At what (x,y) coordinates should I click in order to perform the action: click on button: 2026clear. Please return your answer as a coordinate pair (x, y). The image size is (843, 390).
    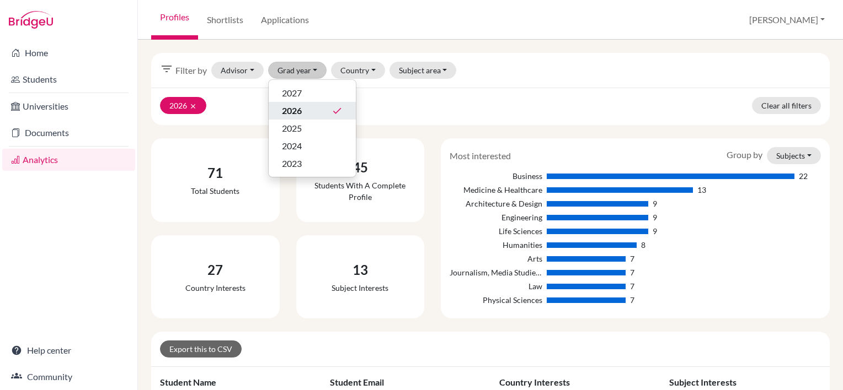
    Looking at the image, I should click on (183, 105).